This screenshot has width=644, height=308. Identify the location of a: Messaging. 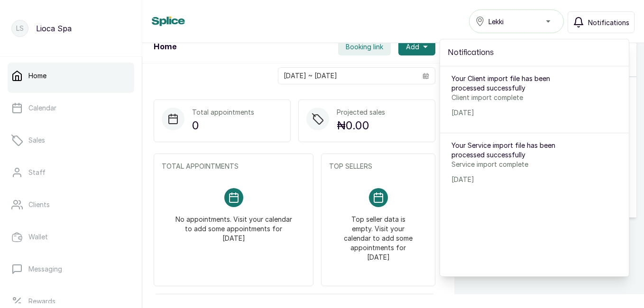
(70, 269).